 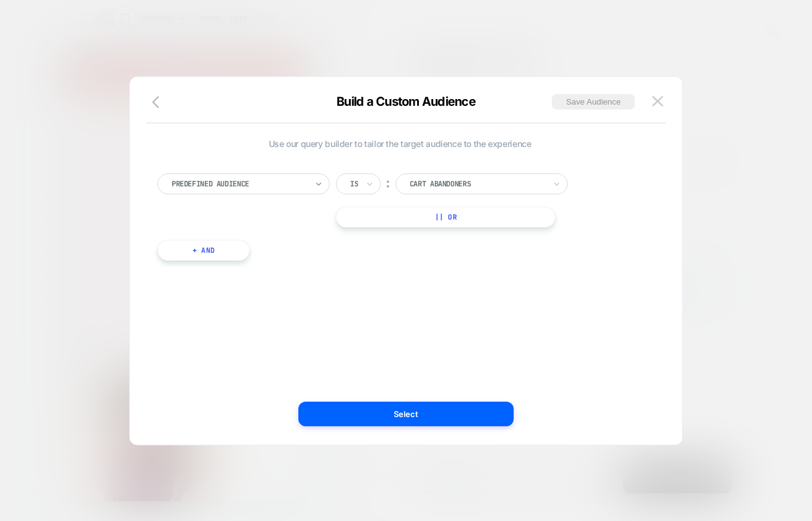 What do you see at coordinates (446, 217) in the screenshot?
I see `button: || Or` at bounding box center [446, 217].